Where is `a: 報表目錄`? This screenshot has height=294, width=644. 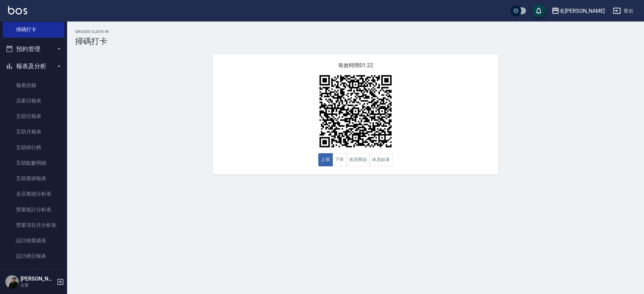
a: 報表目錄 is located at coordinates (34, 85).